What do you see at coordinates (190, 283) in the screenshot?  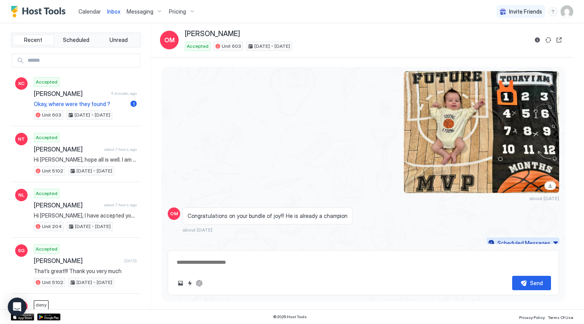 I see `button: Quick reply` at bounding box center [190, 283].